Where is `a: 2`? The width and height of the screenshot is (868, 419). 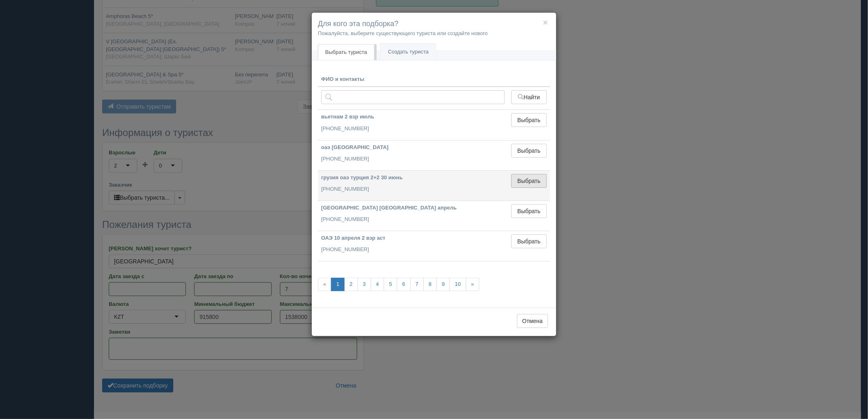
a: 2 is located at coordinates (351, 284).